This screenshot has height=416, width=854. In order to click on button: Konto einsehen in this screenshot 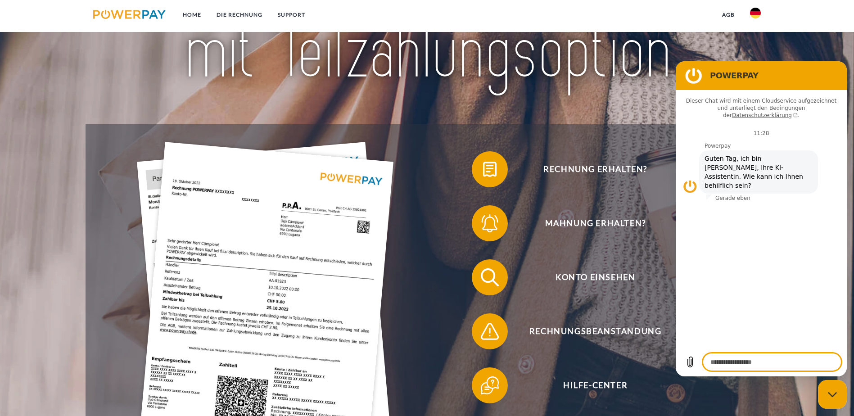, I will do `click(589, 277)`.